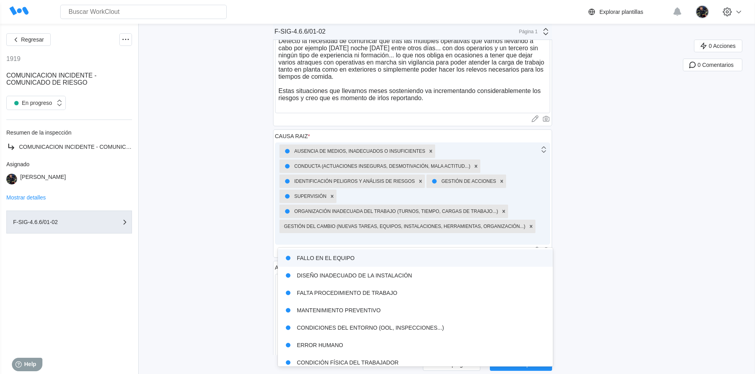 This screenshot has width=755, height=374. I want to click on div: CONDUCTA (ACTUACIONES INSEGURAS, DESMOTIVACIÓN, MALA ACTITUD...), so click(376, 166).